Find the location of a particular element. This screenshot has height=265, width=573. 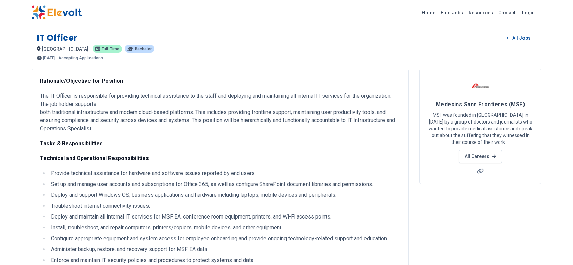

li: Set up and manage user accounts and subscriptions for Office 365, as well as configure SharePoint... is located at coordinates (224, 184).